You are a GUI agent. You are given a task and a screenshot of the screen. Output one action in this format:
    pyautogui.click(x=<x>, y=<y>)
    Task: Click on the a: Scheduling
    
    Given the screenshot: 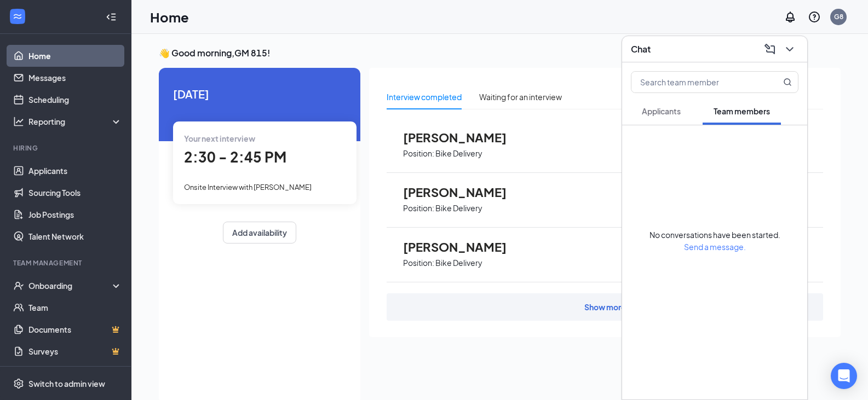 What is the action you would take?
    pyautogui.click(x=75, y=100)
    